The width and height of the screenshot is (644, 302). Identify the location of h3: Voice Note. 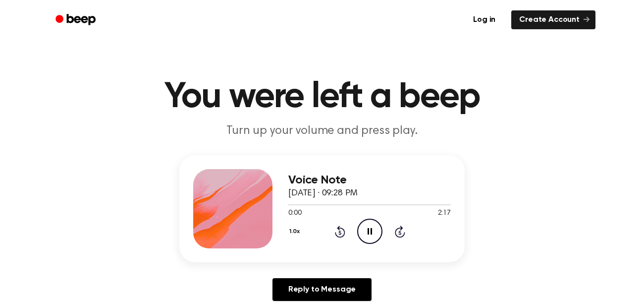
(369, 180).